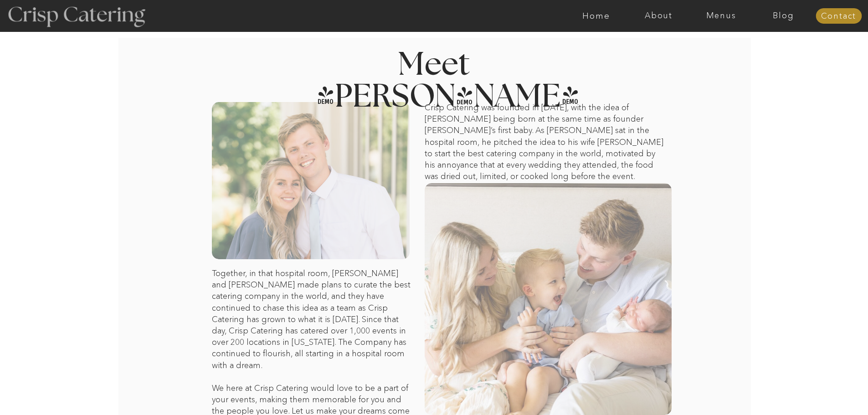  What do you see at coordinates (721, 16) in the screenshot?
I see `nav: Menus` at bounding box center [721, 16].